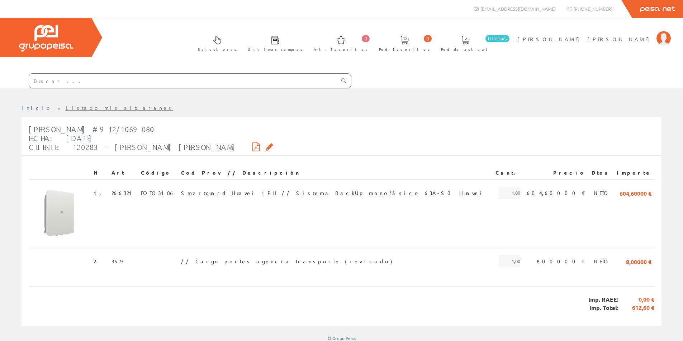  What do you see at coordinates (123, 193) in the screenshot?
I see `span: 266321` at bounding box center [123, 193].